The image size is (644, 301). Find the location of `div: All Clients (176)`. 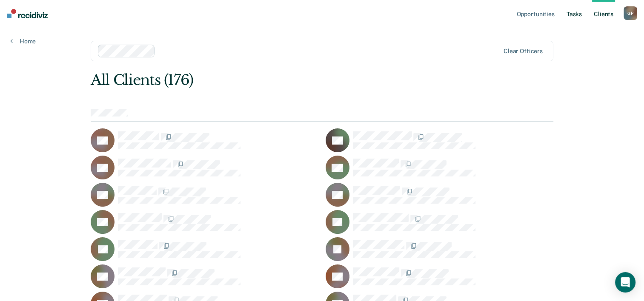

div: All Clients (176) is located at coordinates (275, 80).